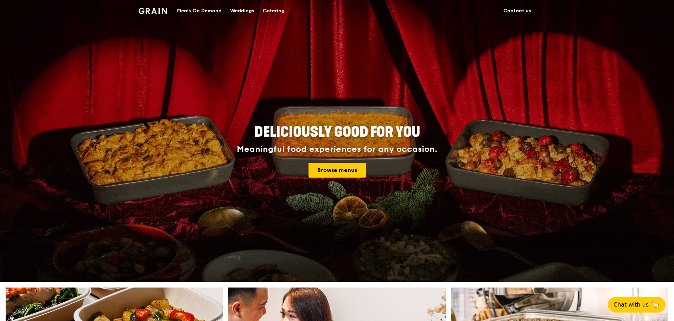 This screenshot has width=674, height=321. What do you see at coordinates (637, 304) in the screenshot?
I see `button: Chat with us🦙` at bounding box center [637, 304].